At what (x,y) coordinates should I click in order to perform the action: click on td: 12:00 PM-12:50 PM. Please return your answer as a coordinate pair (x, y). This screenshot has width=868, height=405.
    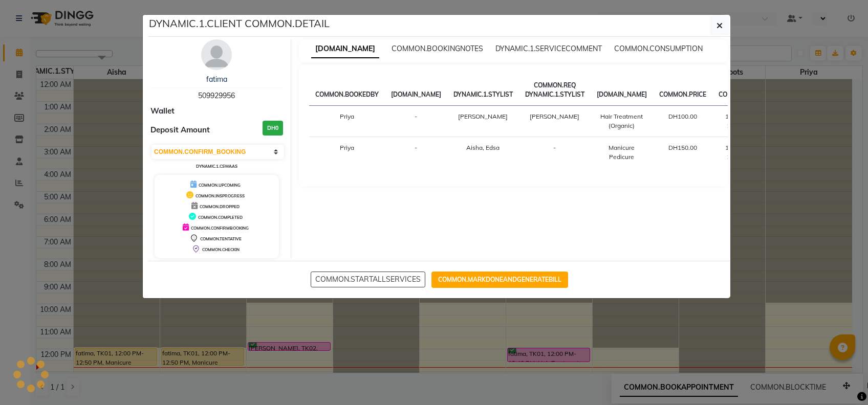
    Looking at the image, I should click on (740, 152).